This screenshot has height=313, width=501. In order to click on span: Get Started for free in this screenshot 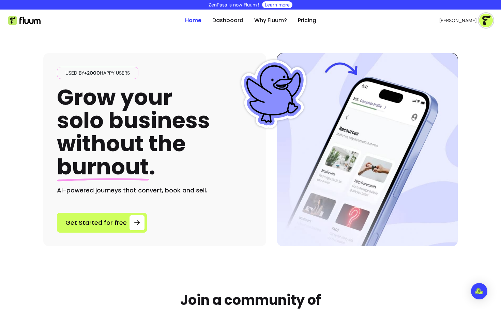, I will do `click(96, 223)`.